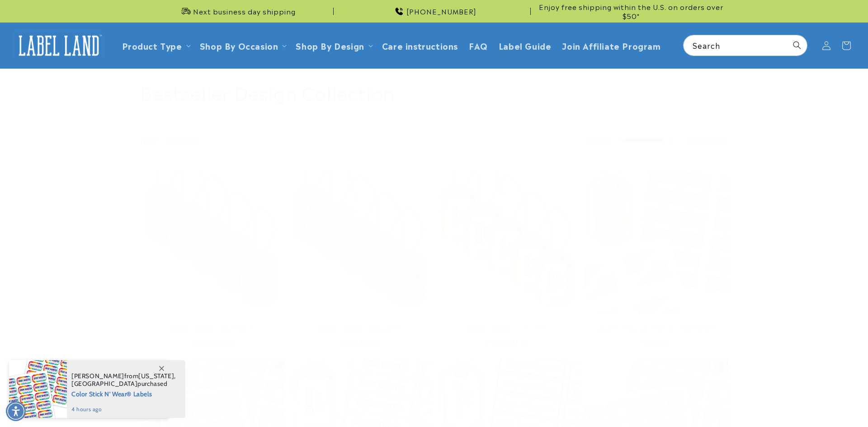 The height and width of the screenshot is (427, 868). What do you see at coordinates (239, 45) in the screenshot?
I see `span: Shop By Occasion` at bounding box center [239, 45].